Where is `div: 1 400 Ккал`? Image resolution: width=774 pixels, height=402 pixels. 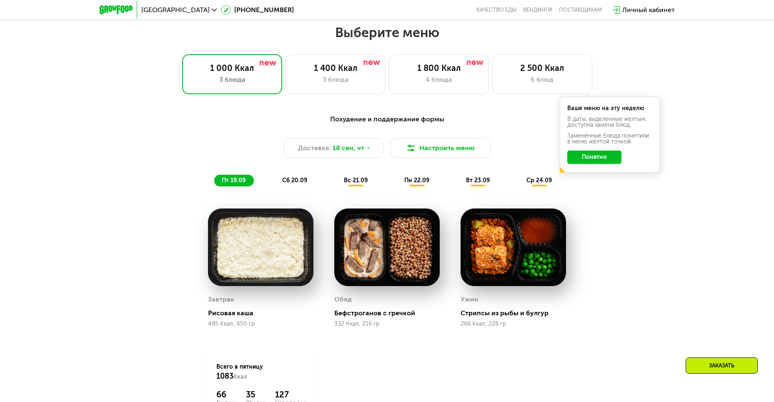 div: 1 400 Ккал is located at coordinates (336, 68).